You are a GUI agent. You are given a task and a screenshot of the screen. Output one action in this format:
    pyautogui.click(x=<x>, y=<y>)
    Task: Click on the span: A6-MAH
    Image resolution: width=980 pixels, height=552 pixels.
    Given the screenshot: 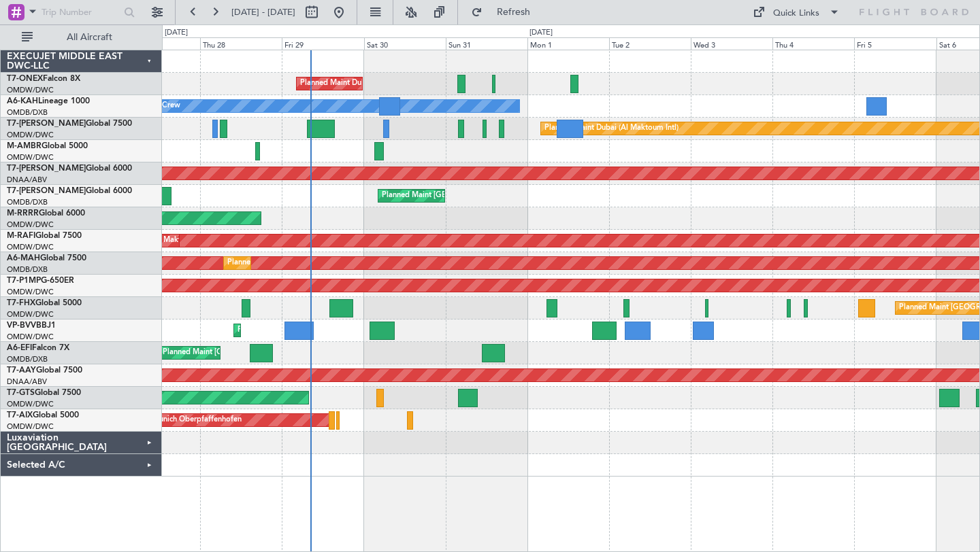 What is the action you would take?
    pyautogui.click(x=24, y=259)
    